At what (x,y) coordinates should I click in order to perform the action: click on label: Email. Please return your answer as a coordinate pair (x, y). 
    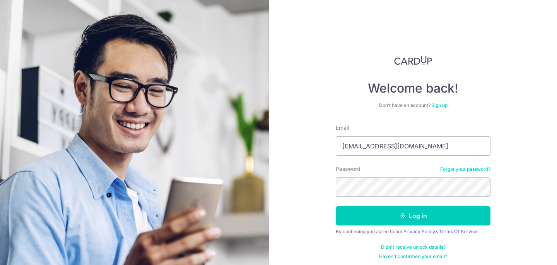
    Looking at the image, I should click on (342, 128).